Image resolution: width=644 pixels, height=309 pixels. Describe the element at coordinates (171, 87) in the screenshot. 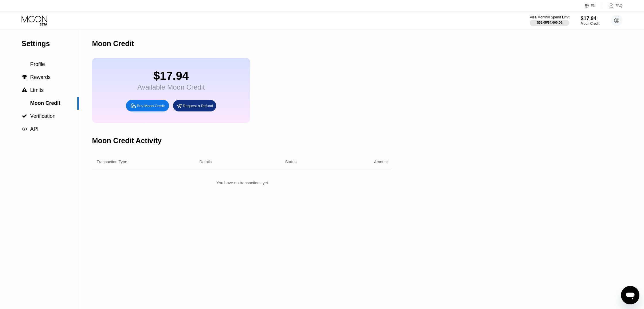

I see `div: Available Moon Credit` at that location.